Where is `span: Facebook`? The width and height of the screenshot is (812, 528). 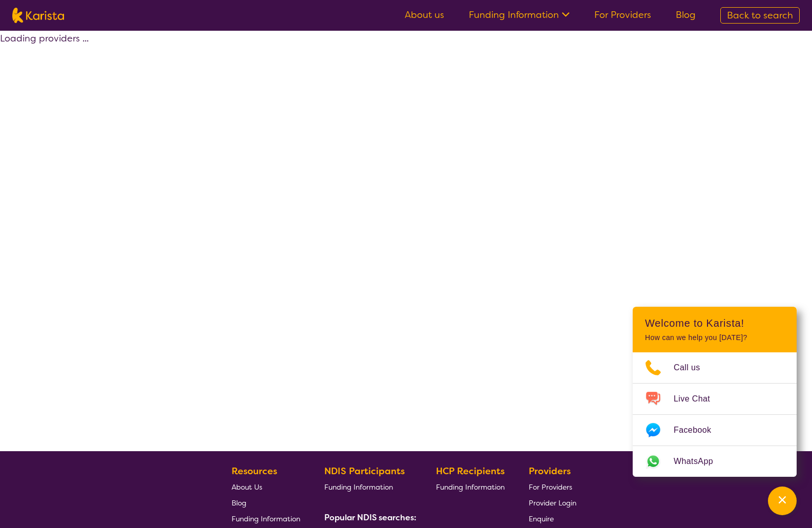 span: Facebook is located at coordinates (698, 430).